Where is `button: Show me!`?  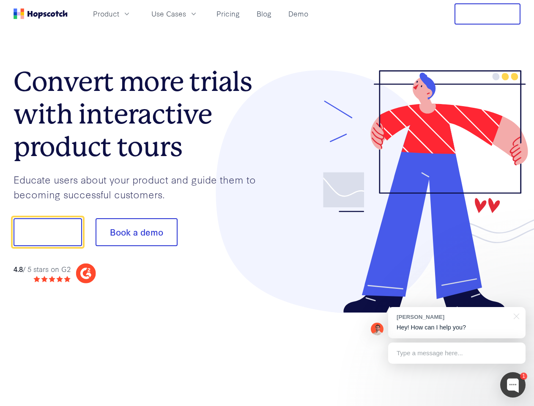
button: Show me! is located at coordinates (48, 232).